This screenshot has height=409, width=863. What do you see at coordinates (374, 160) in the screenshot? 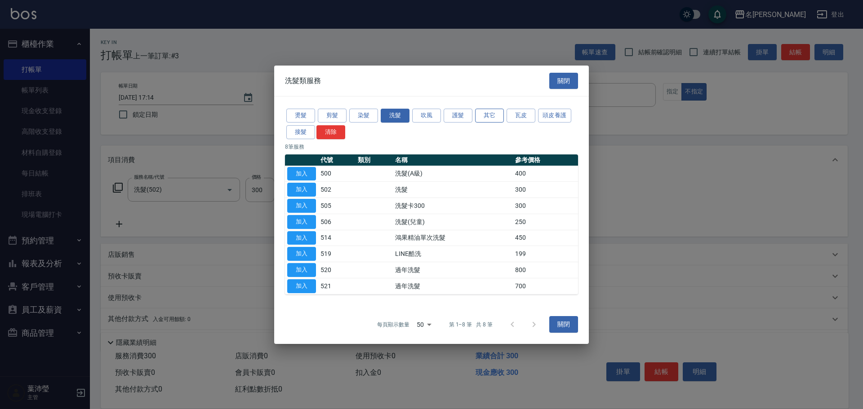
I see `th: 類別` at bounding box center [374, 160].